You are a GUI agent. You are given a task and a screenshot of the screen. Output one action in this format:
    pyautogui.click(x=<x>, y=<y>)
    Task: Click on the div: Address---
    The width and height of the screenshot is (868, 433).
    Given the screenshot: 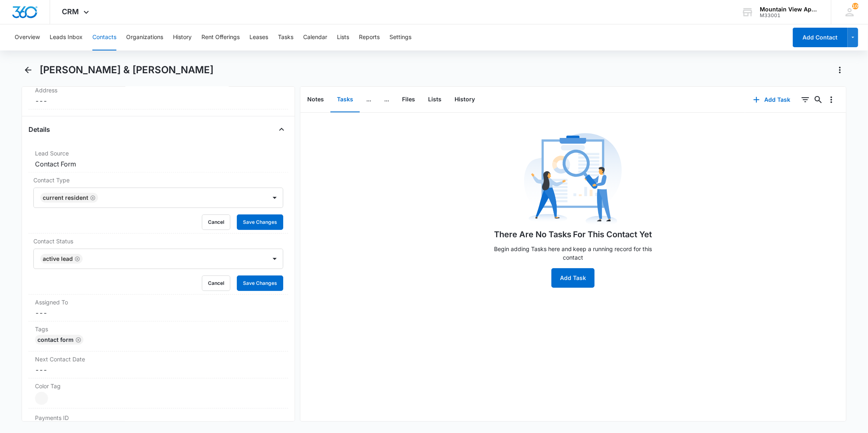 What is the action you would take?
    pyautogui.click(x=158, y=96)
    